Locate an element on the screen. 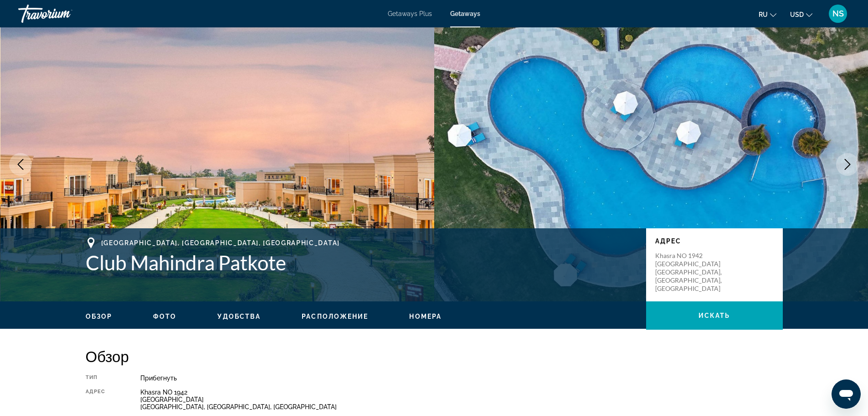 The height and width of the screenshot is (416, 868). div: Адрес is located at coordinates (102, 399).